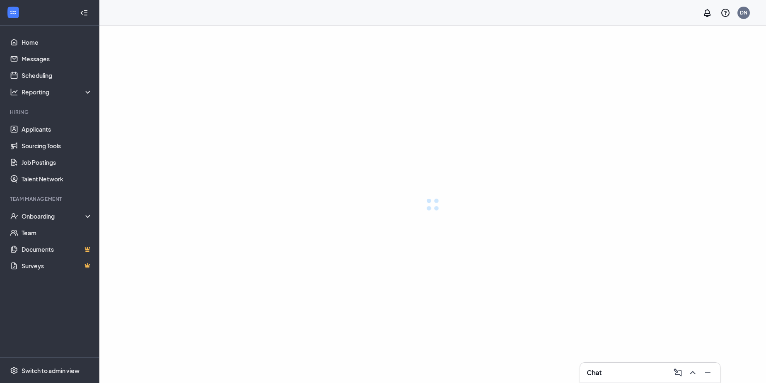 The width and height of the screenshot is (766, 383). I want to click on h3: Chat, so click(594, 373).